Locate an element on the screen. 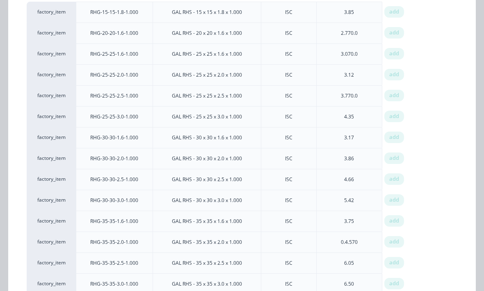 The height and width of the screenshot is (291, 484). div: GAL RHS - 25 x 25 x 2.0 x 1.000 is located at coordinates (207, 75).